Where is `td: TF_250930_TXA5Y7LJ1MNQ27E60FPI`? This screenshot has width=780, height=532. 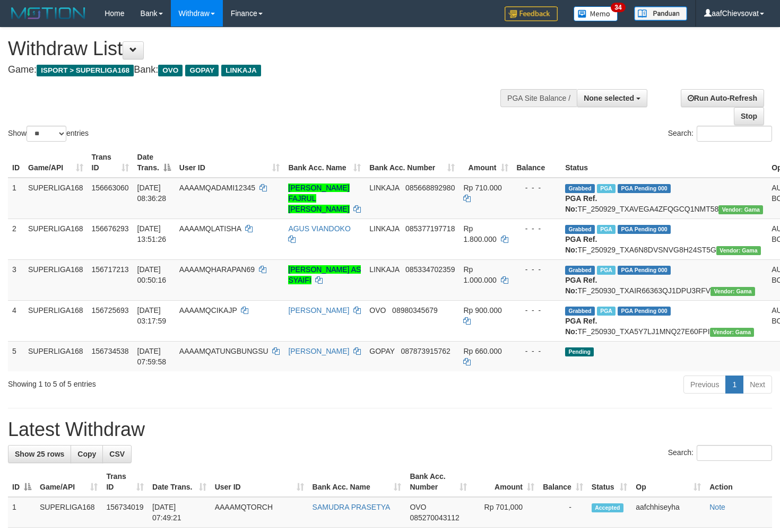 td: TF_250930_TXA5Y7LJ1MNQ27E60FPI is located at coordinates (664, 321).